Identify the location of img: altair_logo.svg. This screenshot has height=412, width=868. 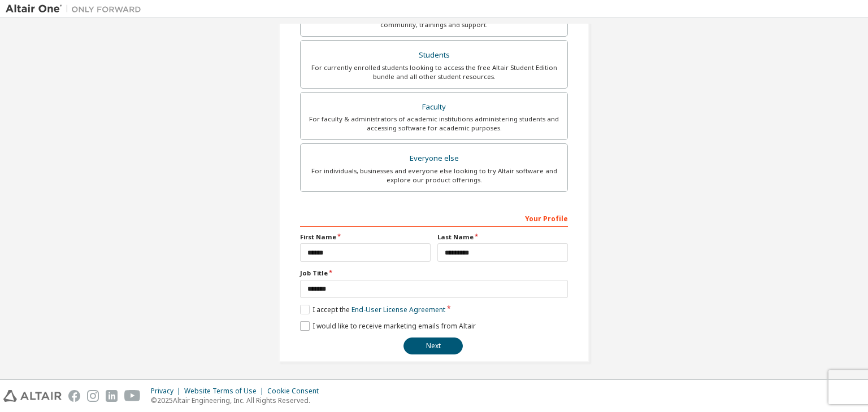
(32, 396).